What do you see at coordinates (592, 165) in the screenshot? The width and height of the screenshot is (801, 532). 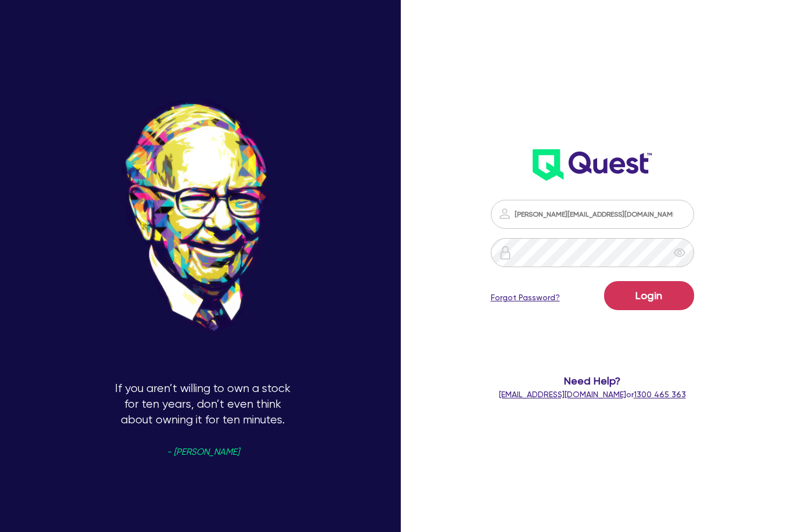 I see `img: wH2k97JdezQIQAAAABJRU5ErkJggg==` at bounding box center [592, 165].